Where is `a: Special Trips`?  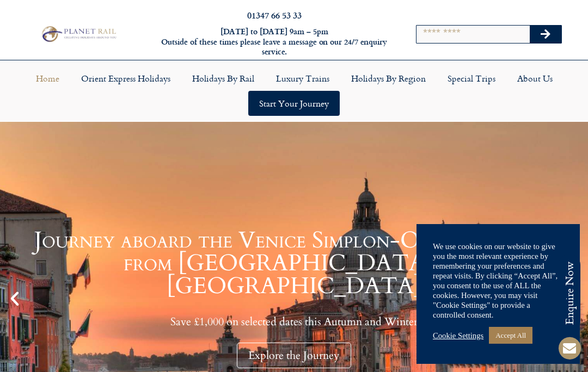 a: Special Trips is located at coordinates (471, 79).